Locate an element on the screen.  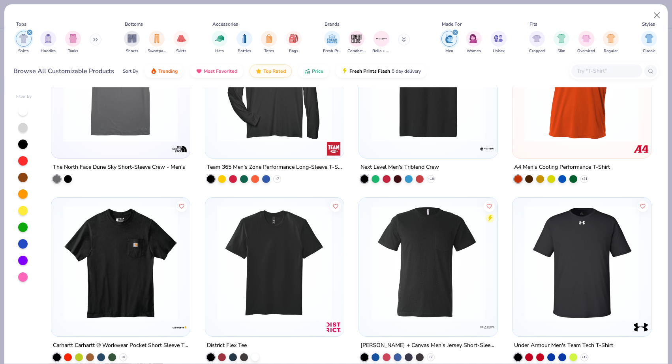
img: Team 365 logo is located at coordinates (334, 149).